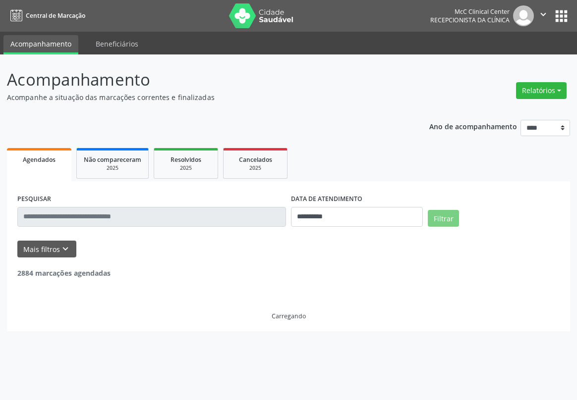  What do you see at coordinates (470, 11) in the screenshot?
I see `div: McC Clinical Center` at bounding box center [470, 11].